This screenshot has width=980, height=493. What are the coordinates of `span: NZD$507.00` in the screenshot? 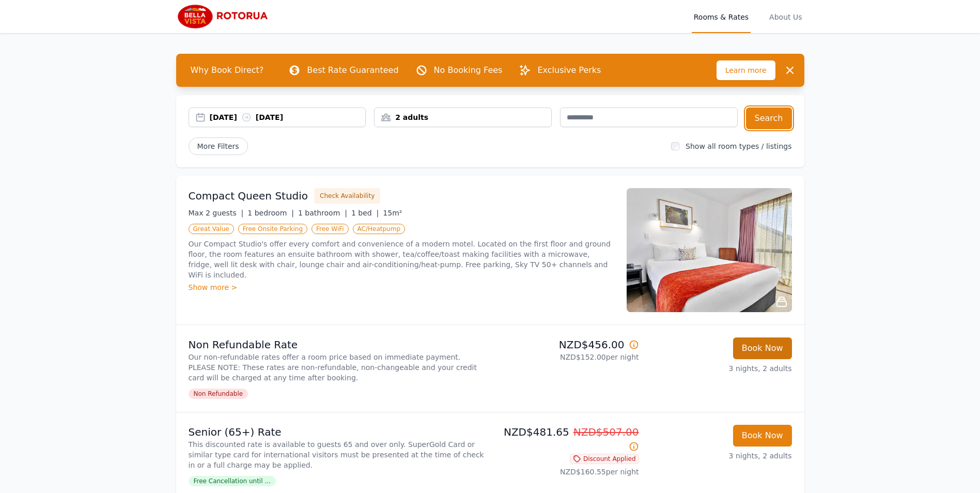 It's located at (606, 432).